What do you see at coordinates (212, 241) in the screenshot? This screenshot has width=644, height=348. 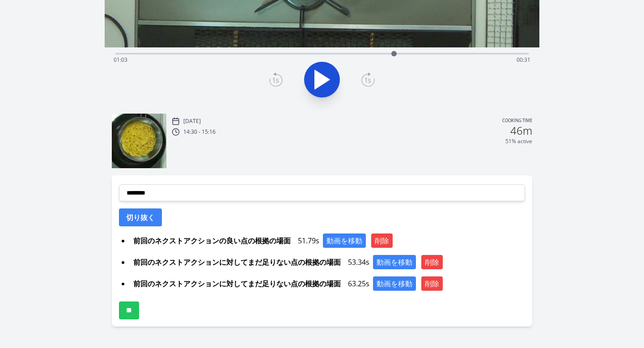 I see `span: 前回のネクストアクションの良い点の根拠の場面` at bounding box center [212, 241].